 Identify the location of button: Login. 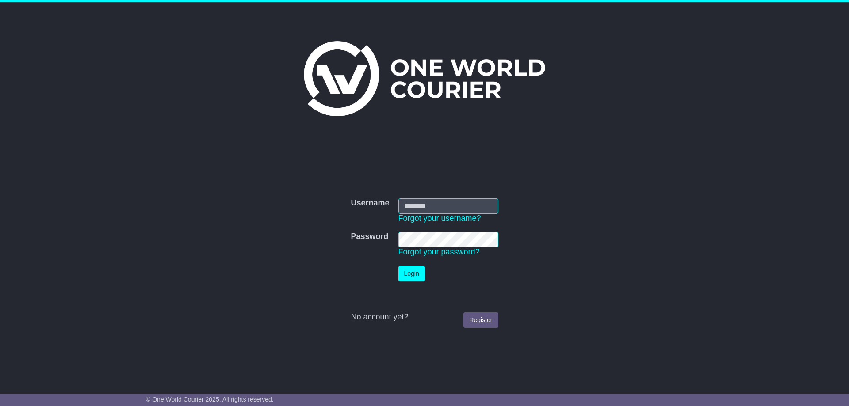
(412, 274).